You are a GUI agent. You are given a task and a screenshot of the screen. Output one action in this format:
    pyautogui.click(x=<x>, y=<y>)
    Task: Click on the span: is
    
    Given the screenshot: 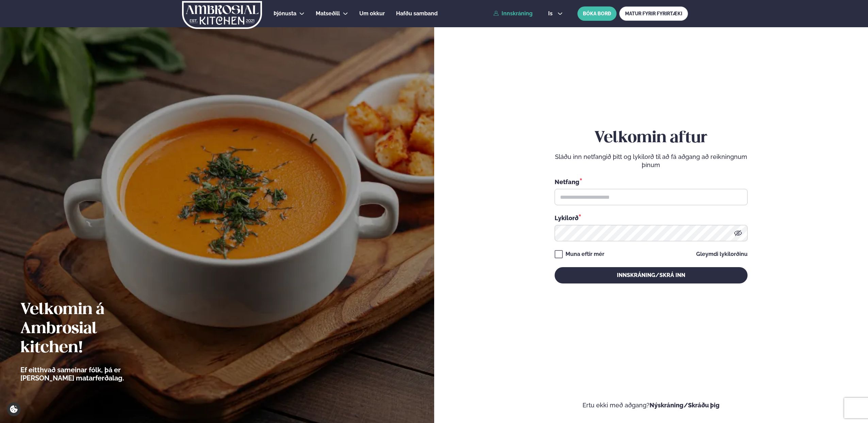 What is the action you would take?
    pyautogui.click(x=551, y=14)
    